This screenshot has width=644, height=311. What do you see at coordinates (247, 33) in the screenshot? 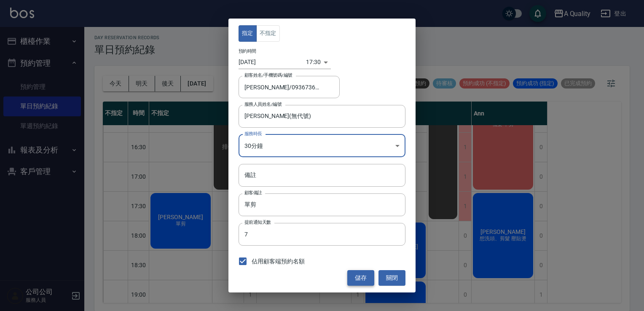
I see `button: 指定` at bounding box center [247, 33].